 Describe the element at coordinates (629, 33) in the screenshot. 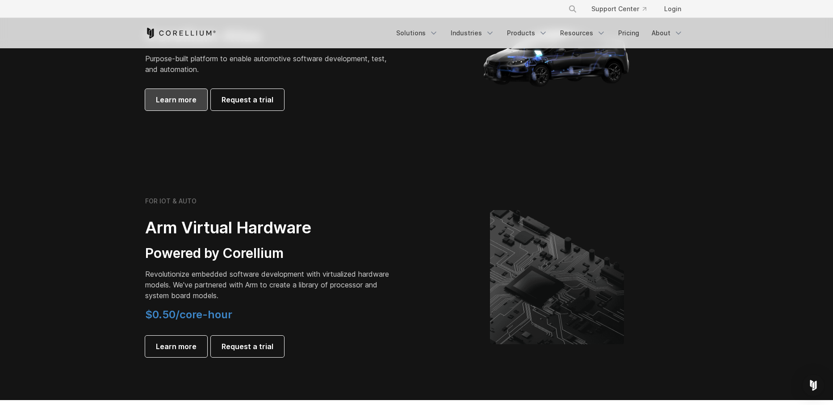

I see `a: Pricing` at that location.